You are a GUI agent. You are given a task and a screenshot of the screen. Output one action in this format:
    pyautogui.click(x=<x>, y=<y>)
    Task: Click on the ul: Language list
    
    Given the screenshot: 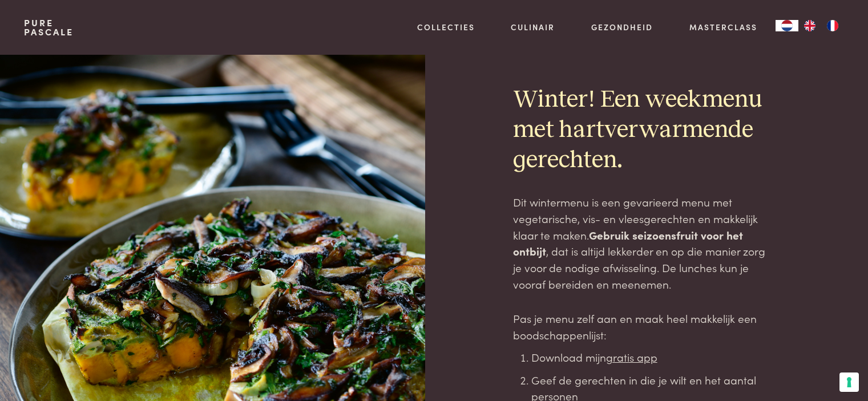 What is the action you would take?
    pyautogui.click(x=821, y=26)
    